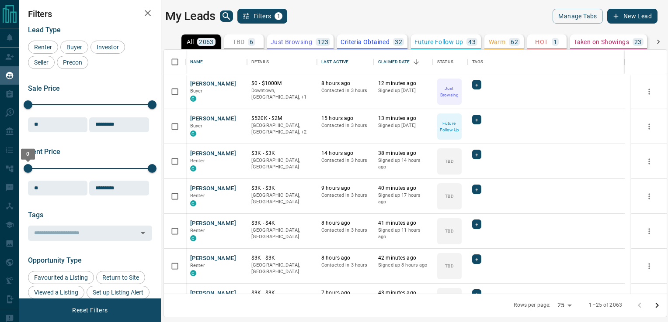  What do you see at coordinates (73, 62) in the screenshot?
I see `div: Precon` at bounding box center [73, 62].